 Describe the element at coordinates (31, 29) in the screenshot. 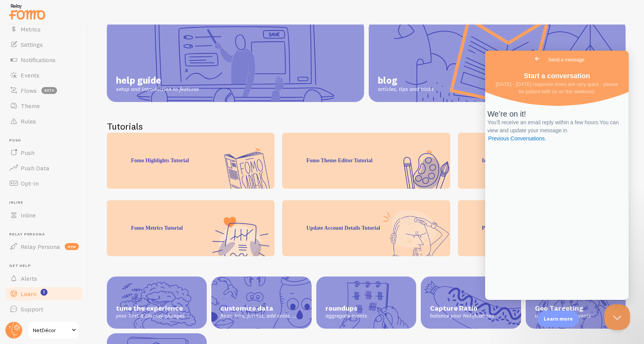

I see `span: Metrics` at that location.